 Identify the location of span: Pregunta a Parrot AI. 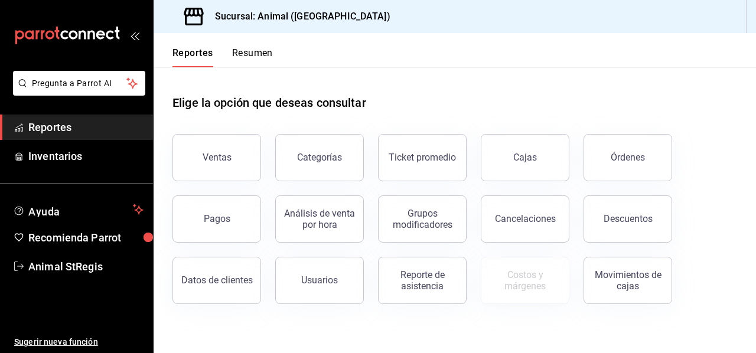
(79, 83).